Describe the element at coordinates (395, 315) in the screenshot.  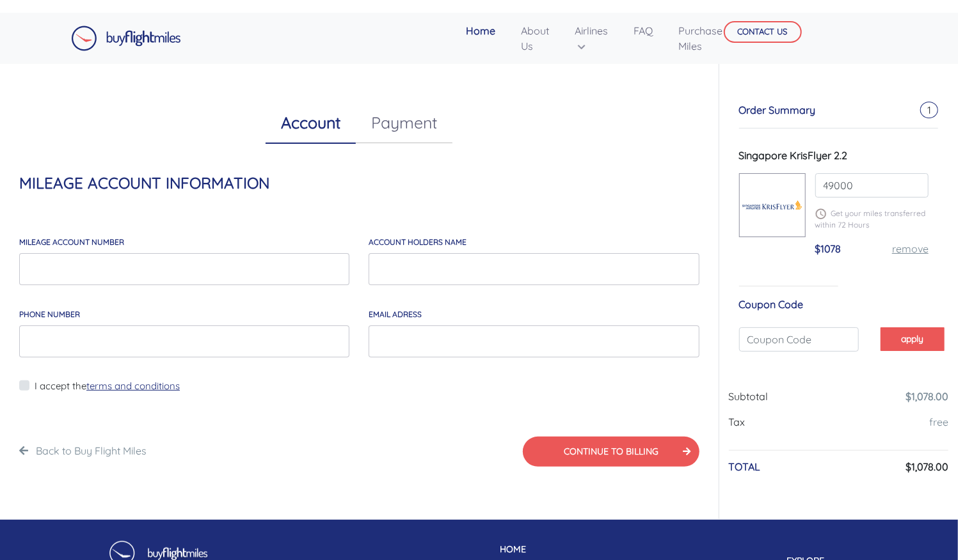
I see `label: email adress` at that location.